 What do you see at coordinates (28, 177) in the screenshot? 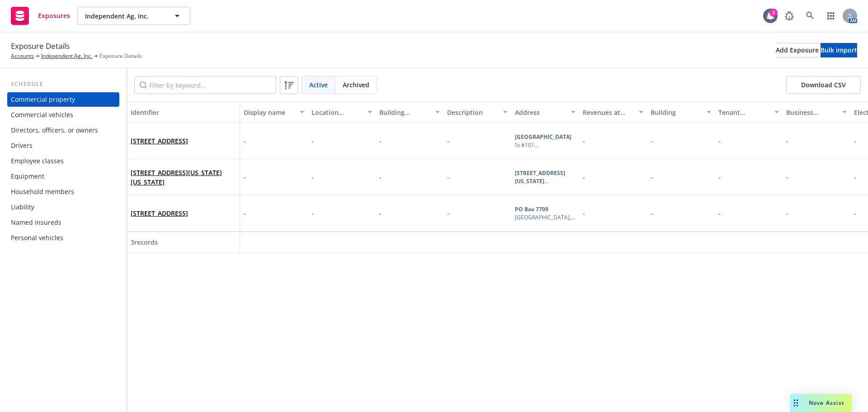
I see `div: Equipment` at bounding box center [28, 177].